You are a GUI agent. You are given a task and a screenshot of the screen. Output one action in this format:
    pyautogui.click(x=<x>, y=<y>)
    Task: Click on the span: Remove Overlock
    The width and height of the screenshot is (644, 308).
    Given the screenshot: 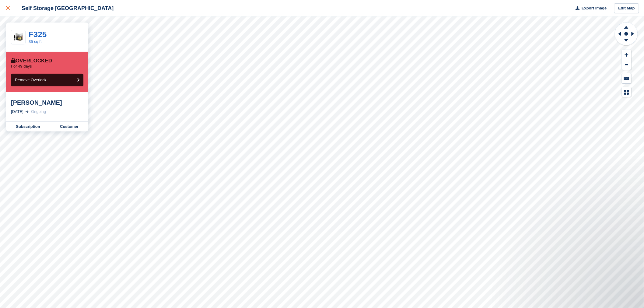 What is the action you would take?
    pyautogui.click(x=30, y=80)
    